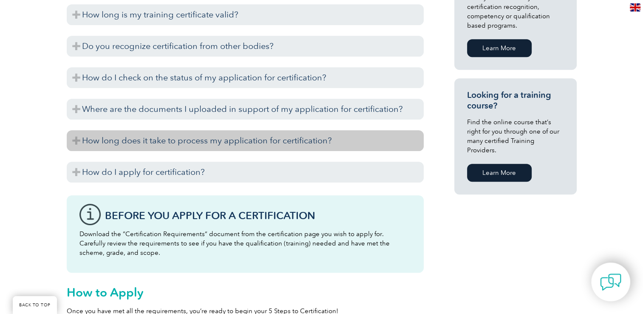  I want to click on h3: How long is my training certificate valid?, so click(245, 14).